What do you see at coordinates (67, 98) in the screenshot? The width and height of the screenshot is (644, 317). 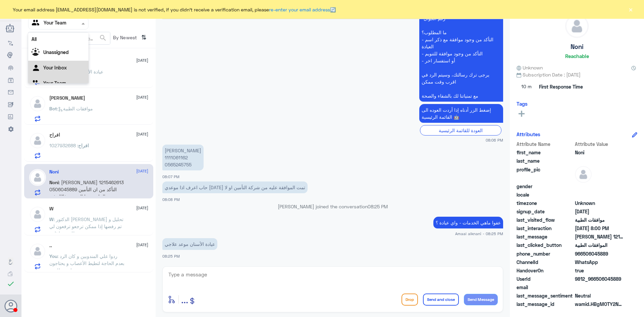 I see `h5: سعيد القحطاني` at bounding box center [67, 98].